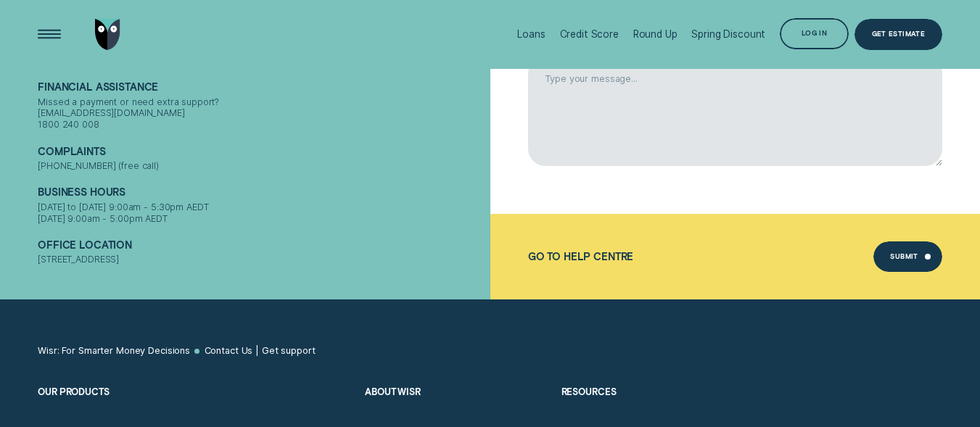 The width and height of the screenshot is (980, 427). Describe the element at coordinates (114, 351) in the screenshot. I see `div: Wisr: For Smarter Money Decisions` at that location.